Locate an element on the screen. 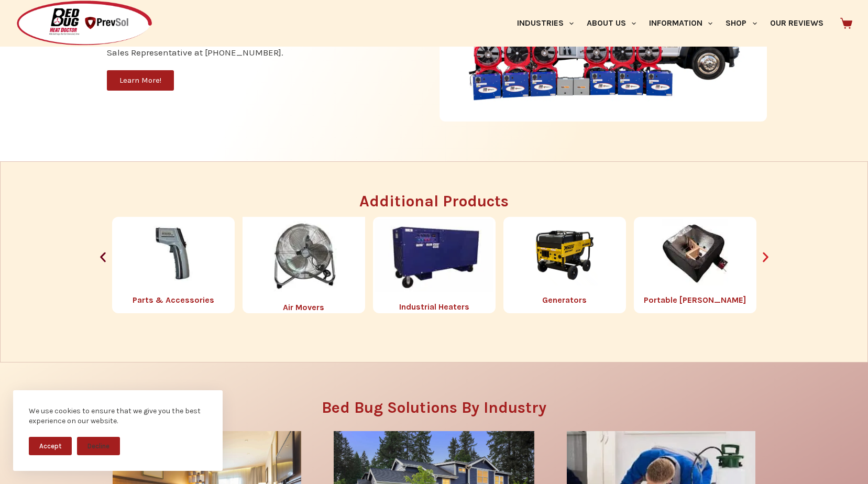 The width and height of the screenshot is (868, 484). div: We use cookies to ensure that we give you the best experience on our website. is located at coordinates (118, 416).